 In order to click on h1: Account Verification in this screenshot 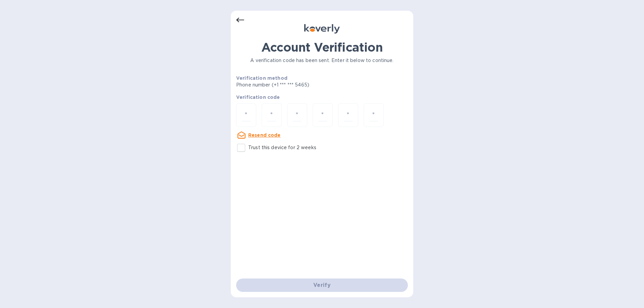, I will do `click(322, 47)`.